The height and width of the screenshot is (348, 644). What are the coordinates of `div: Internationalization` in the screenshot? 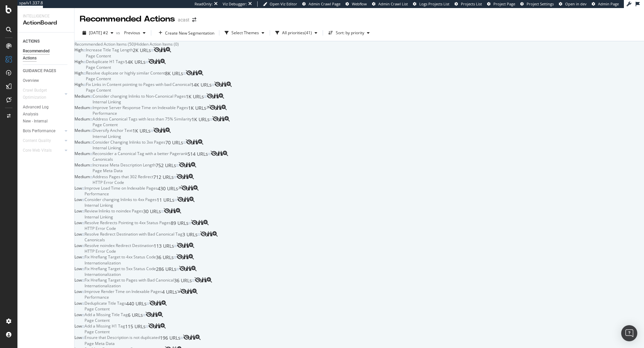 It's located at (103, 274).